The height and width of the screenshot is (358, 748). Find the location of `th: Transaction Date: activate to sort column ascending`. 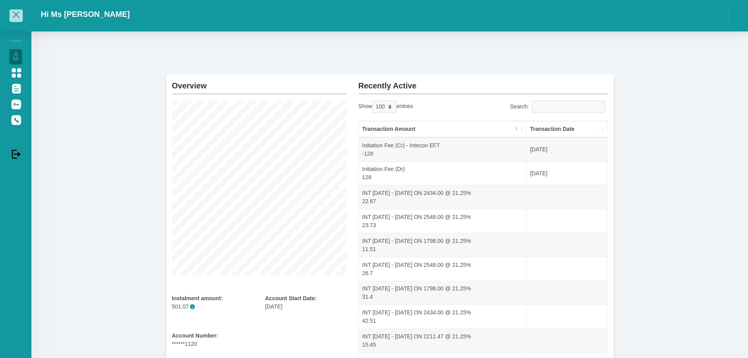

th: Transaction Date: activate to sort column ascending is located at coordinates (566, 129).